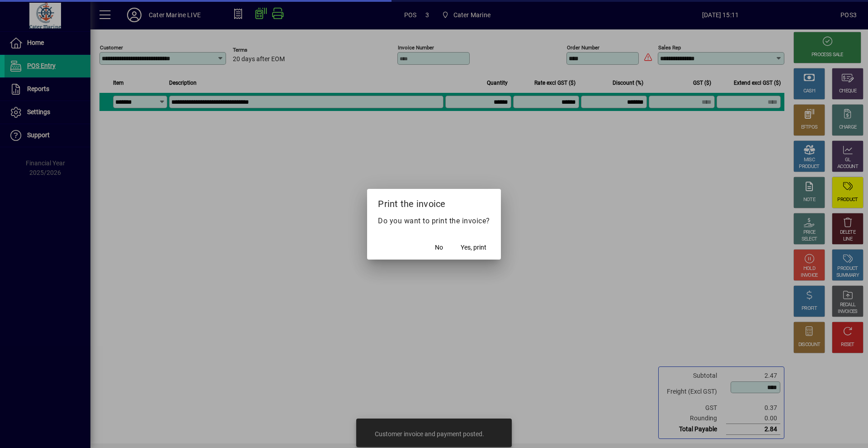 The image size is (868, 448). What do you see at coordinates (439, 248) in the screenshot?
I see `button: No` at bounding box center [439, 248].